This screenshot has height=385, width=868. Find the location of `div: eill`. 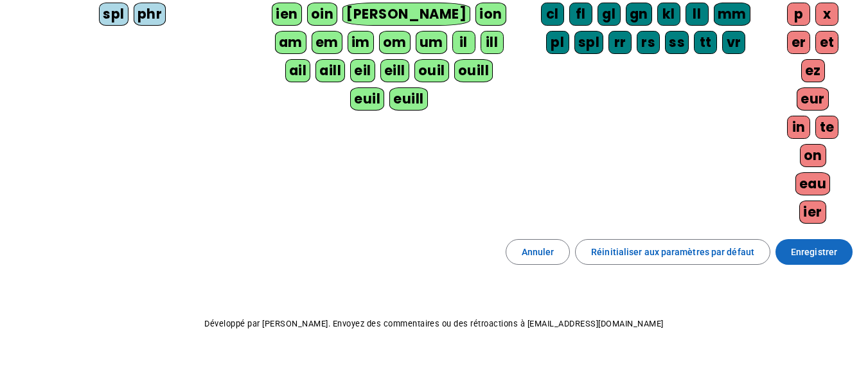

div: eill is located at coordinates (394, 71).